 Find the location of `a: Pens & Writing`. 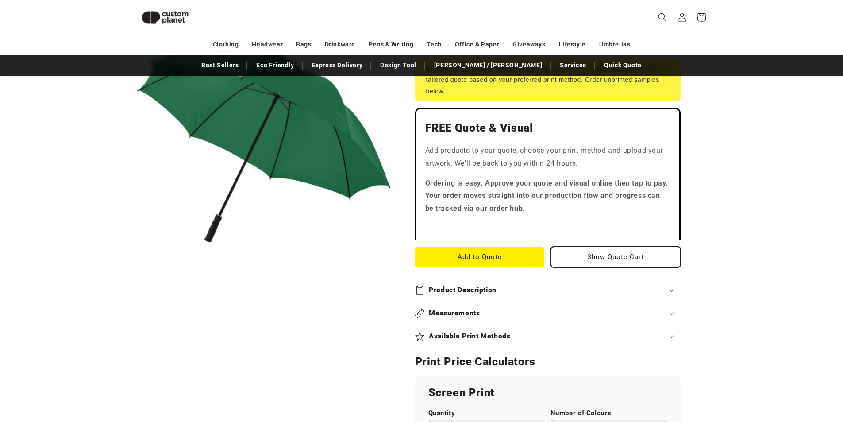

a: Pens & Writing is located at coordinates (391, 44).